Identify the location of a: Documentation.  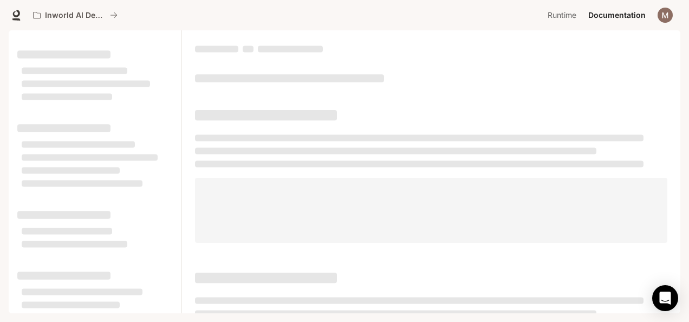
(617, 15).